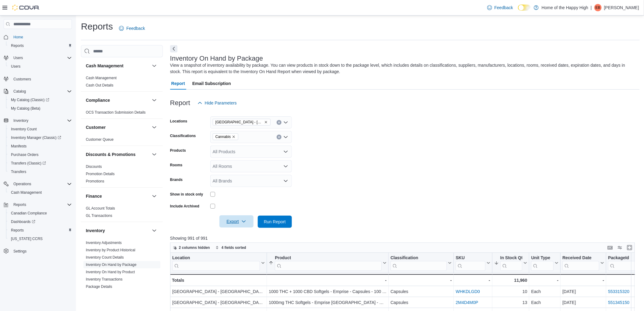  I want to click on span: My Catalog (Beta), so click(26, 108).